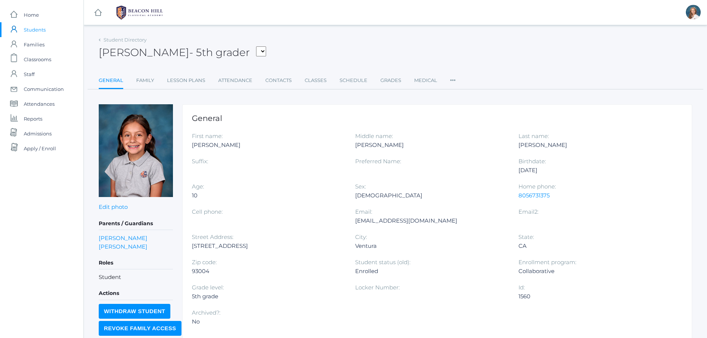 The width and height of the screenshot is (707, 338). What do you see at coordinates (208, 287) in the screenshot?
I see `label: Grade level:` at bounding box center [208, 287].